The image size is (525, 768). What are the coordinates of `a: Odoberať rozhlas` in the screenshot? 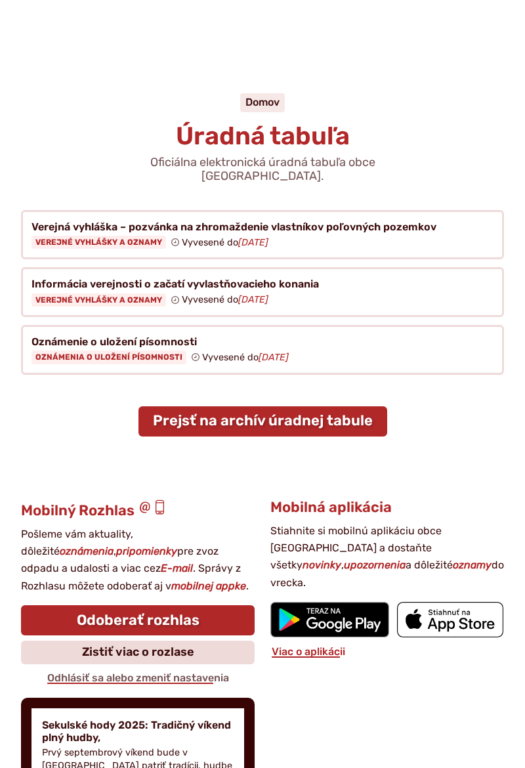 It's located at (138, 621).